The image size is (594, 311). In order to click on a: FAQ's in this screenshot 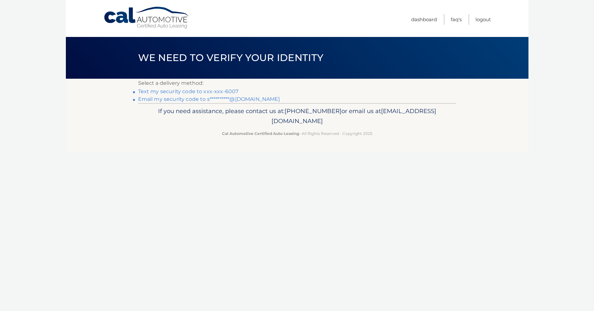, I will do `click(456, 19)`.